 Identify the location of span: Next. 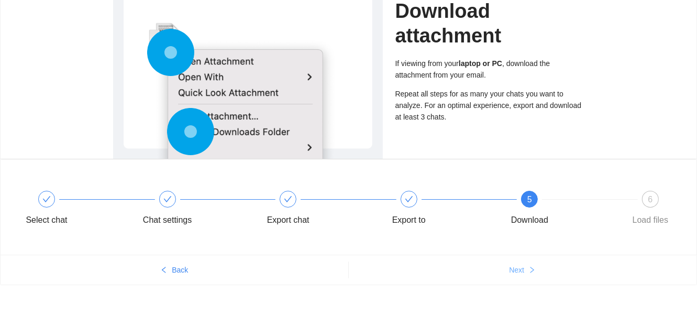
(516, 270).